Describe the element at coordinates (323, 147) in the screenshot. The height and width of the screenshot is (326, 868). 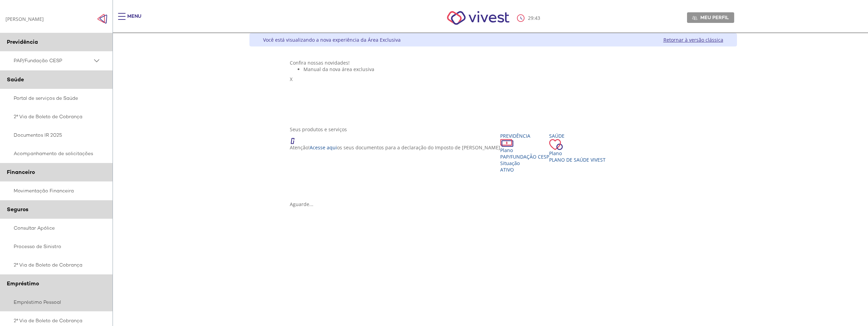
I see `a: Acesse aqui` at that location.